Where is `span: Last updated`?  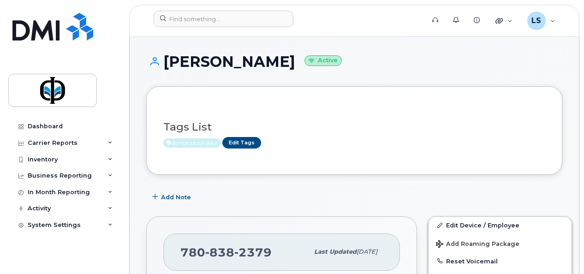
span: Last updated is located at coordinates (335, 251).